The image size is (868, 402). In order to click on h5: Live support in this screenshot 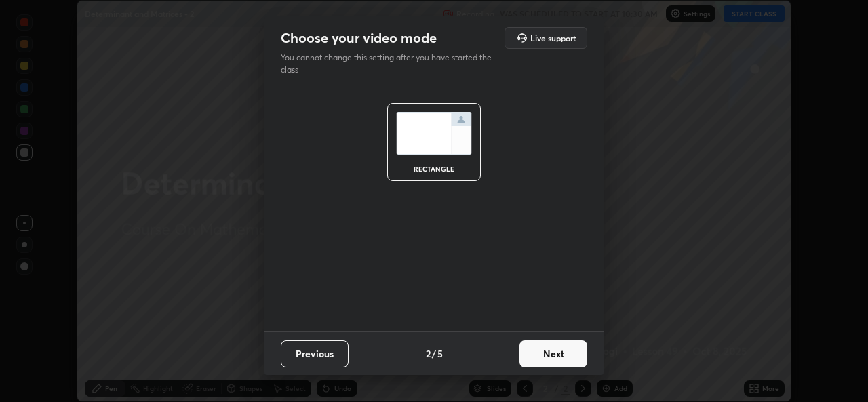, I will do `click(553, 38)`.